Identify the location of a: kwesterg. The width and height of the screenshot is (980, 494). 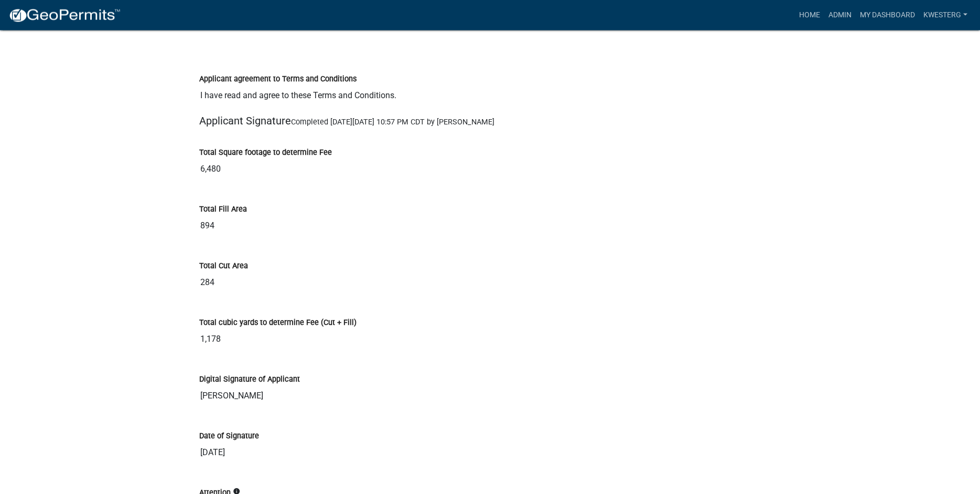
(945, 15).